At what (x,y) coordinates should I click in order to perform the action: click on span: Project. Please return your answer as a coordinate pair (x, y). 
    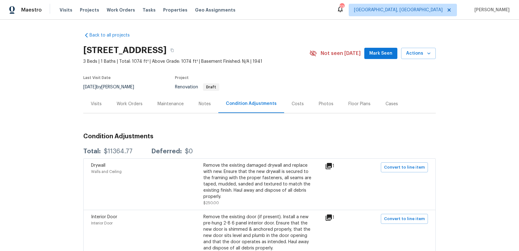
    Looking at the image, I should click on (182, 78).